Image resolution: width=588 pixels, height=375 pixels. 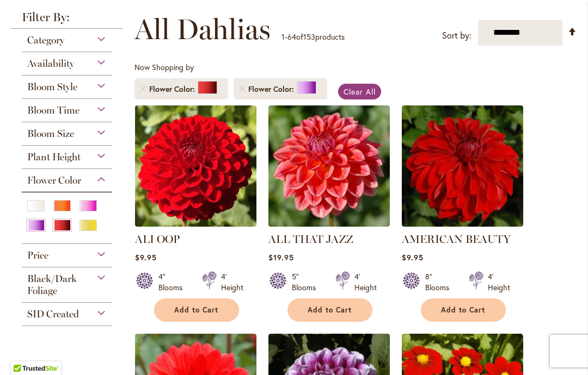 I want to click on div: 5" Blooms, so click(x=307, y=282).